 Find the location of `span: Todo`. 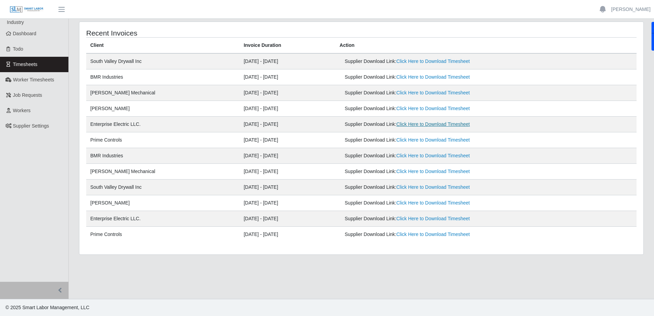

span: Todo is located at coordinates (18, 49).